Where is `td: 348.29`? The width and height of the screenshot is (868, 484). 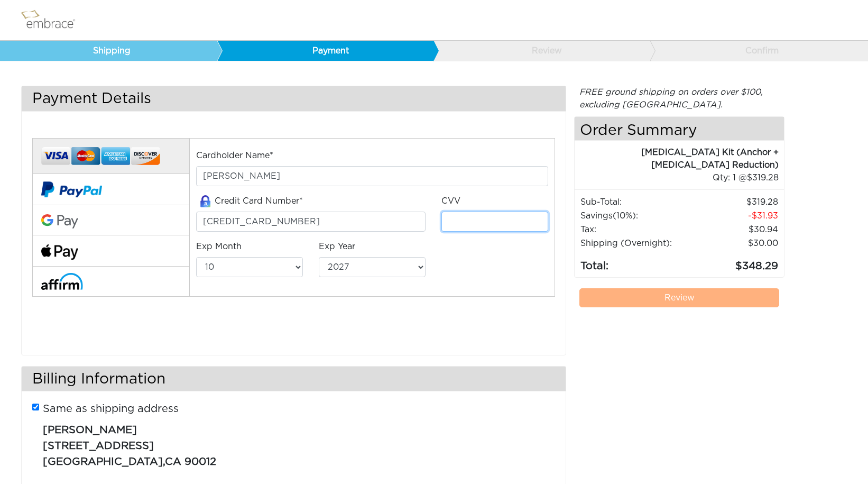
td: 348.29 is located at coordinates (733, 262).